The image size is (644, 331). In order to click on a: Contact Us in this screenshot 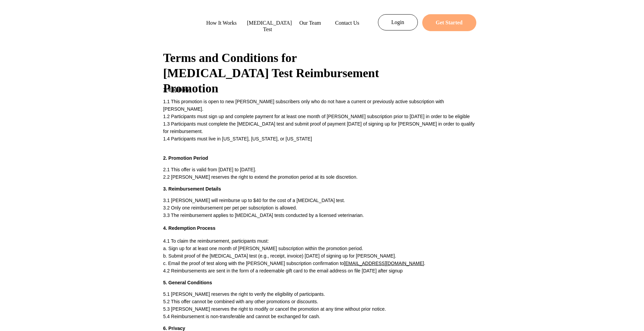, I will do `click(347, 23)`.